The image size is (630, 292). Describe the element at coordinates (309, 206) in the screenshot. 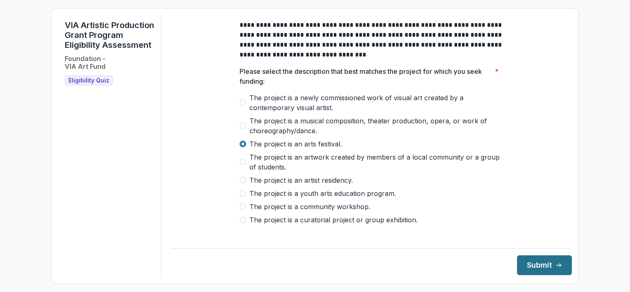

I see `span: The project is a community workshop.` at that location.